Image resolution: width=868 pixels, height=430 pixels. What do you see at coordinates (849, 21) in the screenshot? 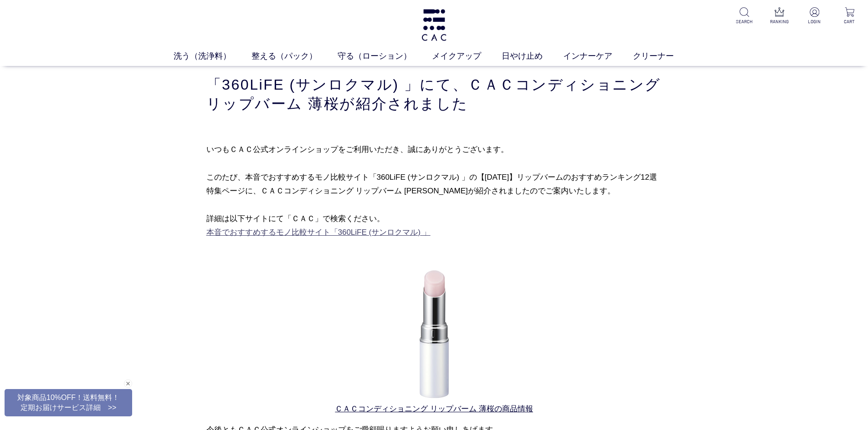
I see `p: CART` at bounding box center [849, 21].